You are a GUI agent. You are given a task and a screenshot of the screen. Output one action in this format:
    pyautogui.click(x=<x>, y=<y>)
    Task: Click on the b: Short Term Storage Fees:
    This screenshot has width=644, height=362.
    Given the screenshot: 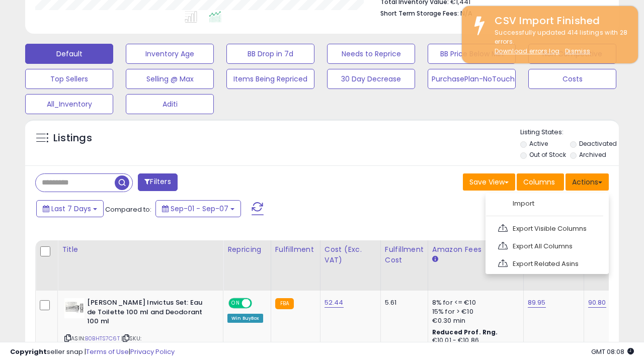 What is the action you would take?
    pyautogui.click(x=420, y=13)
    